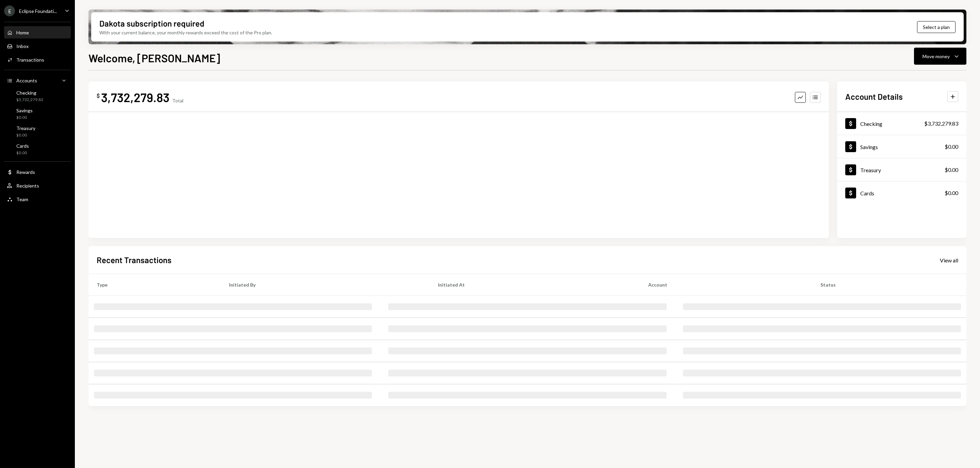  I want to click on a: Recipients, so click(37, 186).